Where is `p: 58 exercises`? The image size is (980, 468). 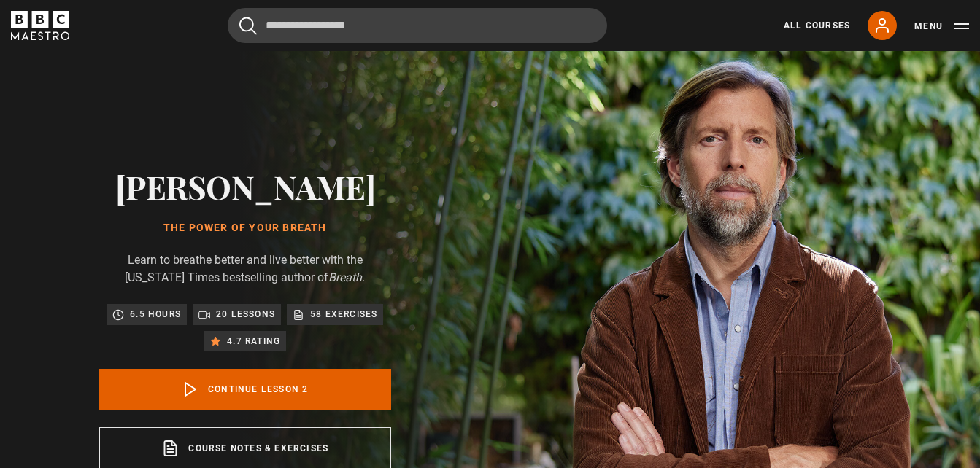 p: 58 exercises is located at coordinates (344, 314).